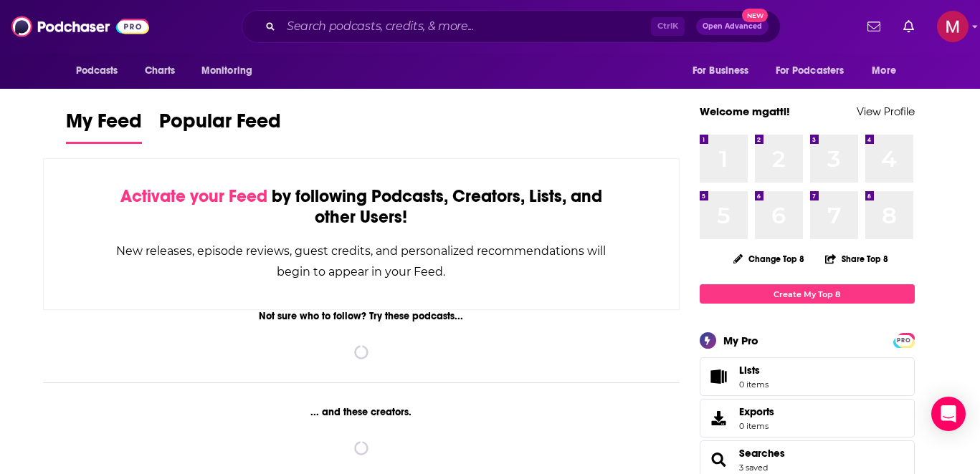 The height and width of the screenshot is (474, 980). I want to click on span: New, so click(755, 15).